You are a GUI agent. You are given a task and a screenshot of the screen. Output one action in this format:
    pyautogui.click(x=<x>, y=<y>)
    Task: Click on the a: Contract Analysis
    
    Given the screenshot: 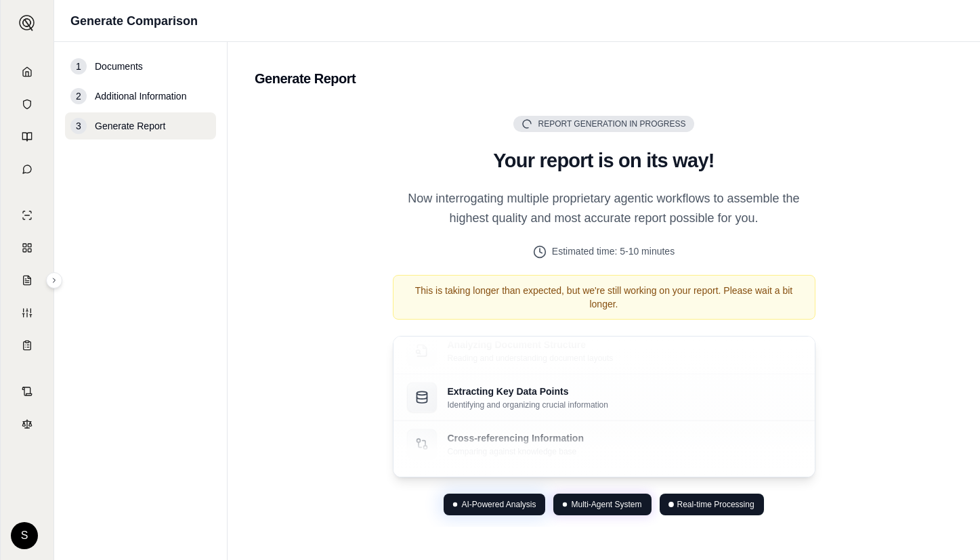 What is the action you would take?
    pyautogui.click(x=27, y=391)
    